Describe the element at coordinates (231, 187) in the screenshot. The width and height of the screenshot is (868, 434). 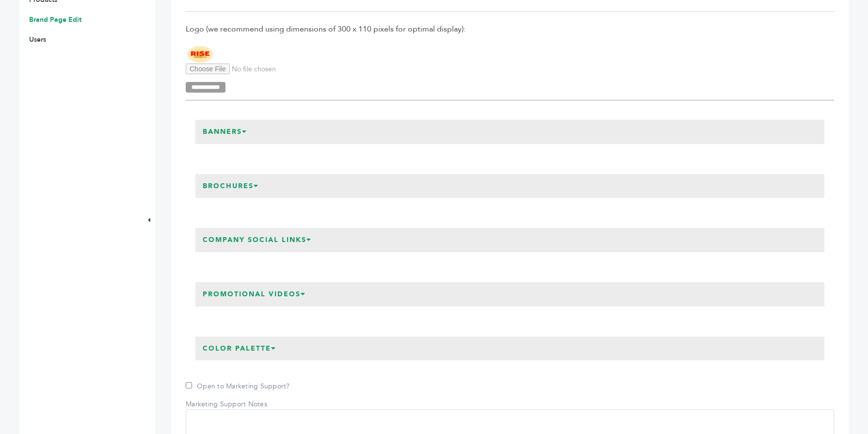
I see `h3: Brochures` at that location.